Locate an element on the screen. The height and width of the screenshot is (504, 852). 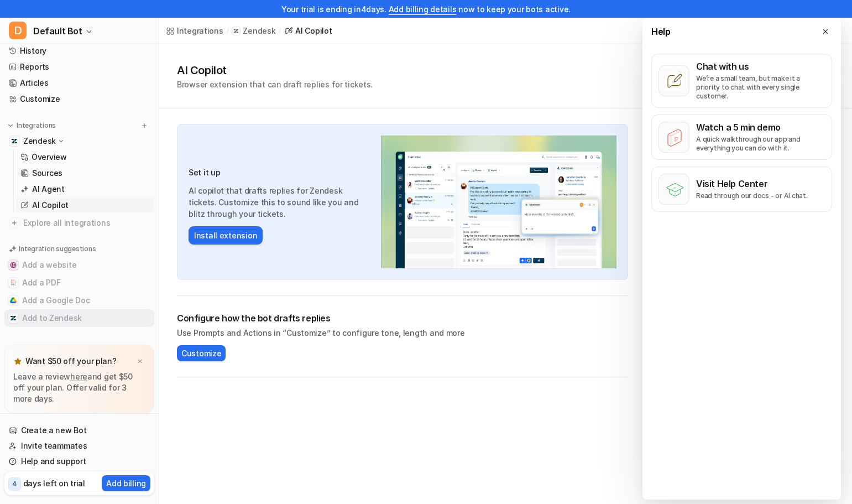
button: Customize is located at coordinates (201, 353).